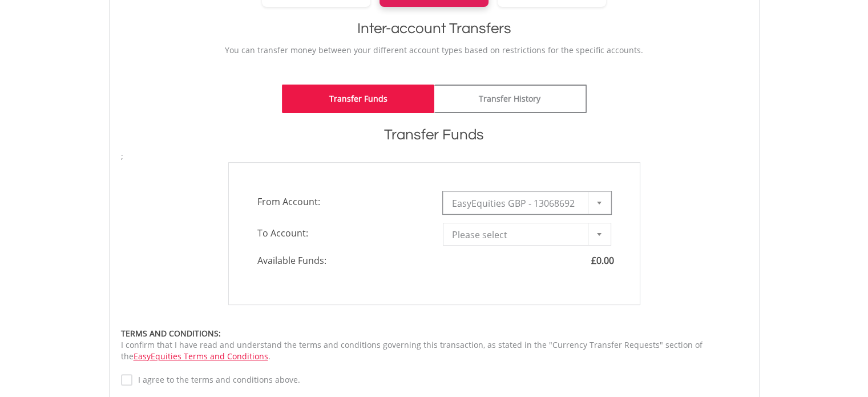 The height and width of the screenshot is (397, 868). I want to click on a: Transfer Funds, so click(358, 99).